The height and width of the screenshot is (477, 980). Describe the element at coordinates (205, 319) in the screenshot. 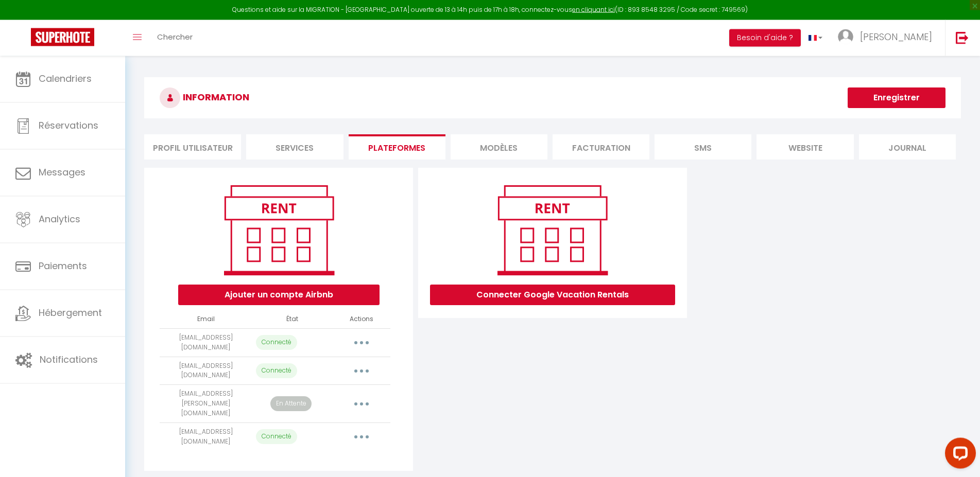

I see `th: Email` at that location.